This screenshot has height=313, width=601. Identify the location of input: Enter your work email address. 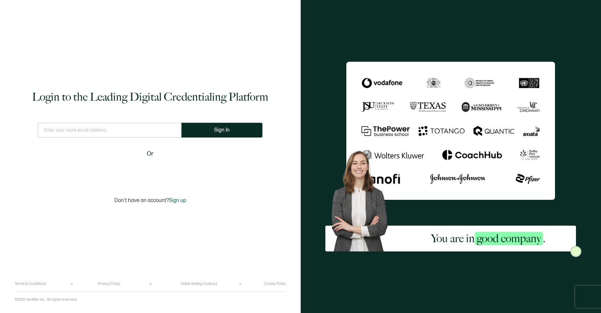
(110, 130).